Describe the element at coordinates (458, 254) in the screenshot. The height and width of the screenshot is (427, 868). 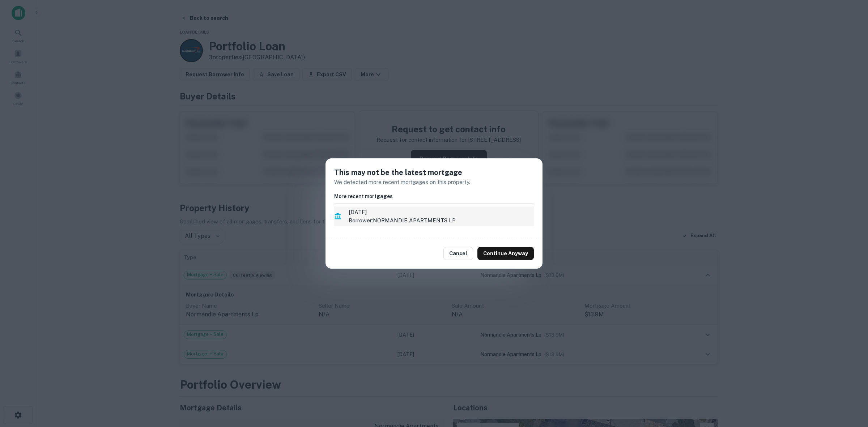
I see `button: Cancel` at that location.